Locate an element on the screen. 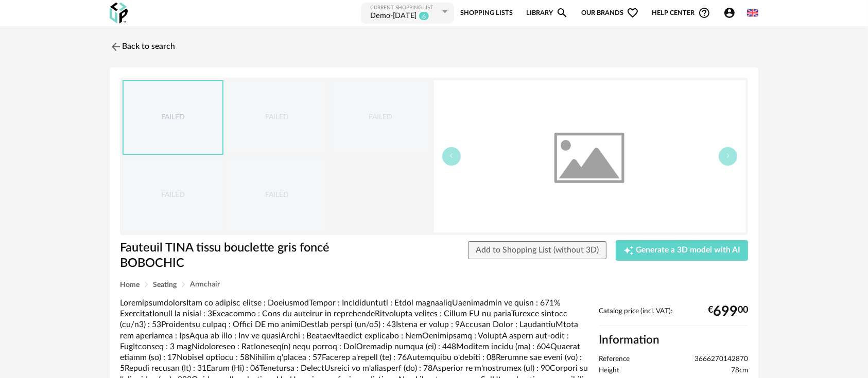 This screenshot has height=378, width=868. span: Add to Shopping List (without 3D) is located at coordinates (537, 250).